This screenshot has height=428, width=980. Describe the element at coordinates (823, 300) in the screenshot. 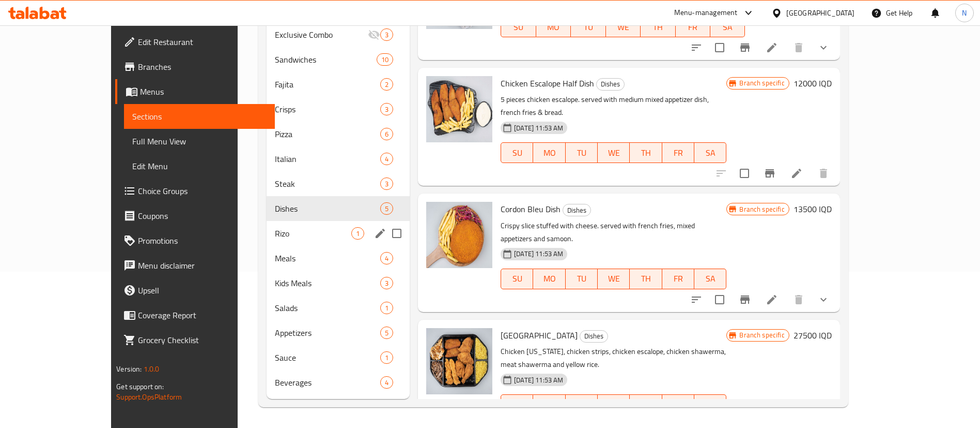

I see `svg: Show Choices` at that location.